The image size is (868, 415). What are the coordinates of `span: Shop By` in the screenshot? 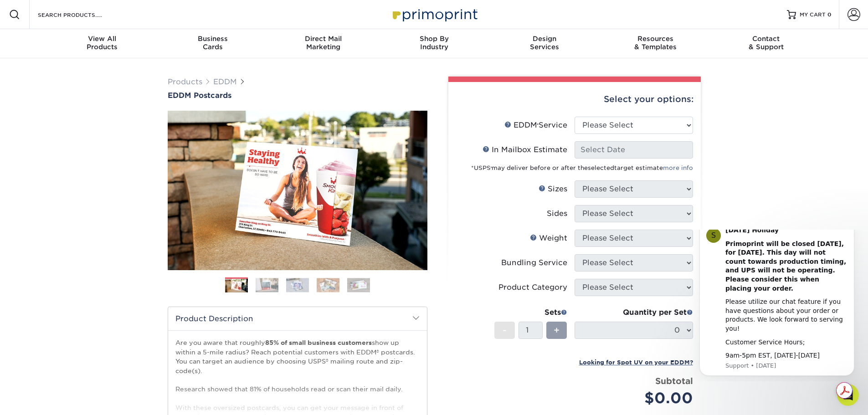 It's located at (434, 39).